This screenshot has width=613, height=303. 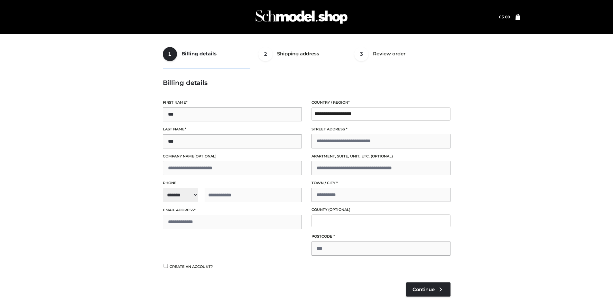 I want to click on bdi: 5.00, so click(x=504, y=17).